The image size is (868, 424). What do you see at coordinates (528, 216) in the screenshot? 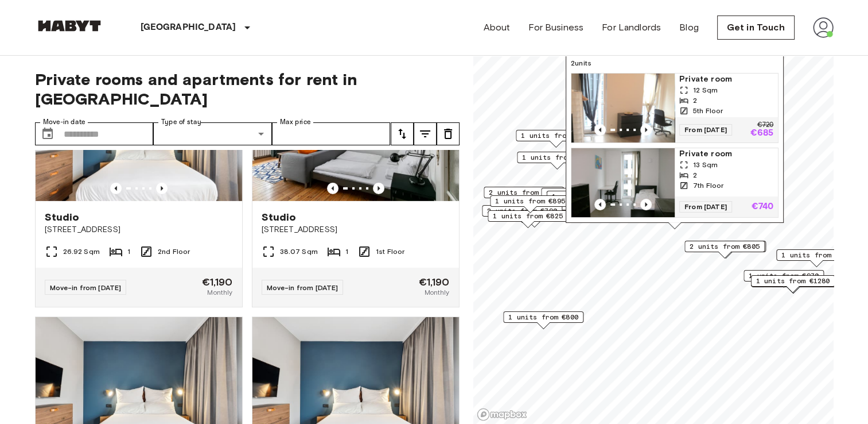
I see `span: 1 units from €825` at bounding box center [528, 216].